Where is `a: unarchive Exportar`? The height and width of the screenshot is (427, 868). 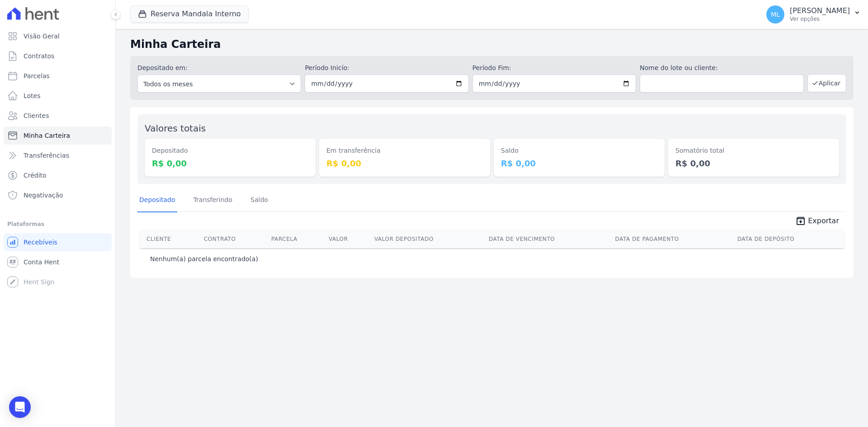 a: unarchive Exportar is located at coordinates (817, 222).